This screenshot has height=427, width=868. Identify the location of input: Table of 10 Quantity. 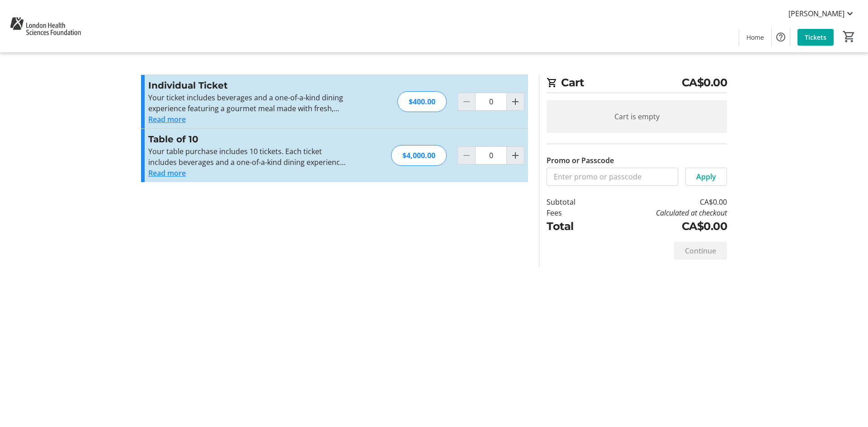
(491, 155).